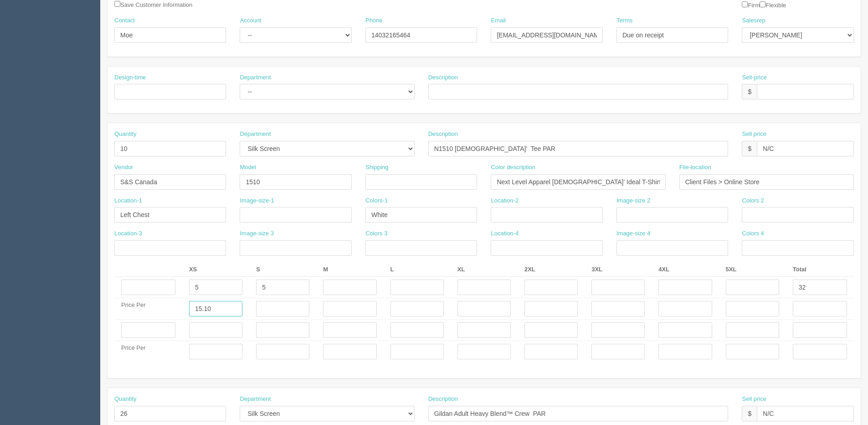 This screenshot has height=425, width=868. What do you see at coordinates (257, 233) in the screenshot?
I see `label: Image-size 3` at bounding box center [257, 233].